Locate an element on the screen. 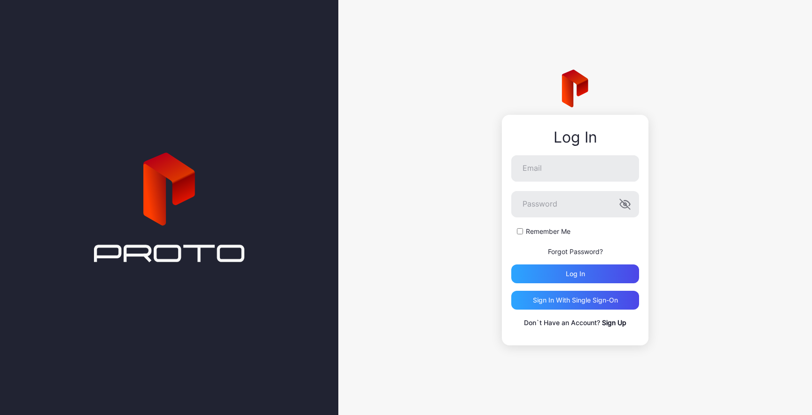 This screenshot has height=415, width=812. p: Don`t Have an Account? is located at coordinates (575, 322).